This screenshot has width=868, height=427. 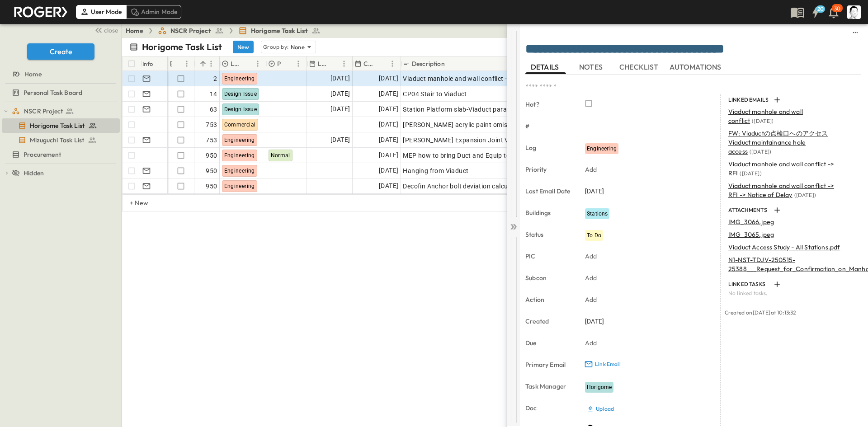 I want to click on p: None, so click(x=298, y=47).